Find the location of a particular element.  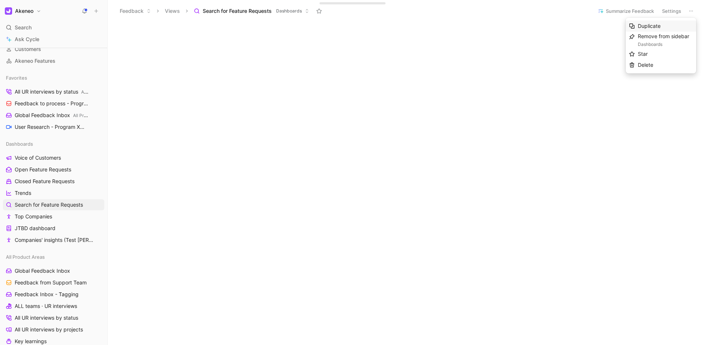

div: DashboardsVoice of CustomersOpen Feature RequestsClosed Feature RequestsTrendsSearch for Feature ... is located at coordinates (54, 192).